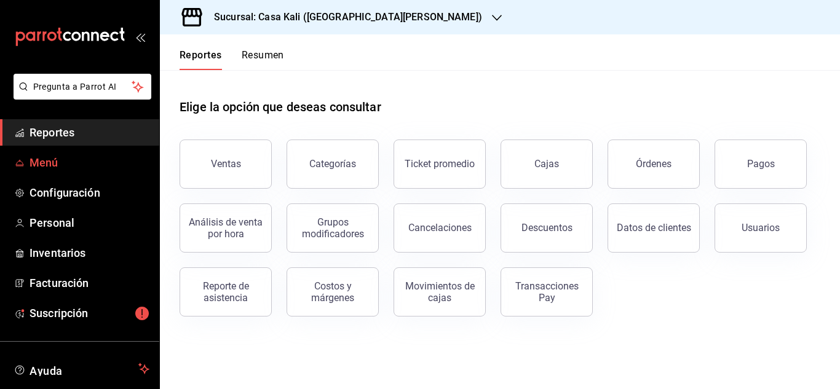  Describe the element at coordinates (226, 164) in the screenshot. I see `button: Ventas` at that location.